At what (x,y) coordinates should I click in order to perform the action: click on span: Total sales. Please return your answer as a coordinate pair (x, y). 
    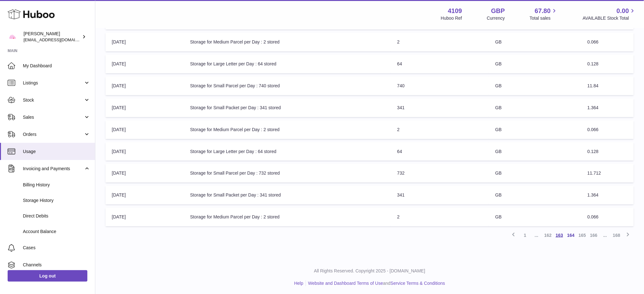
    Looking at the image, I should click on (544, 18).